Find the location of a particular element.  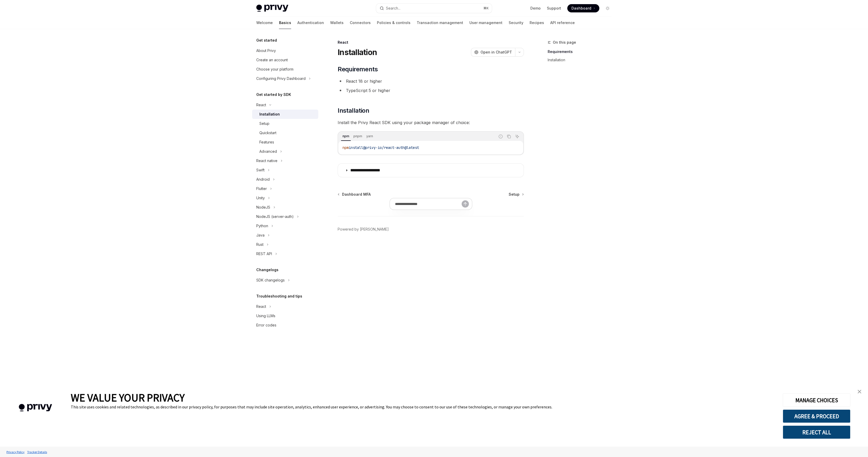

div: React native is located at coordinates (267, 161).